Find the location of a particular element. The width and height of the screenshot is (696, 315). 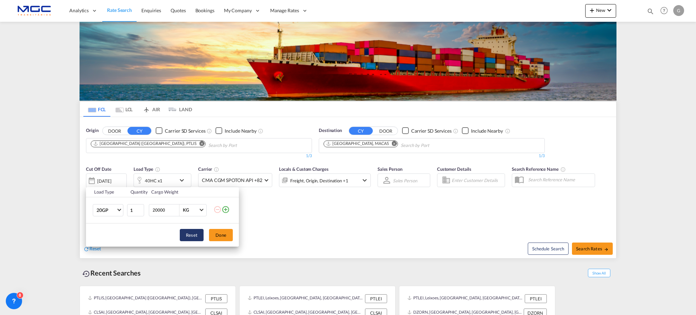

div: KG is located at coordinates (186, 210).